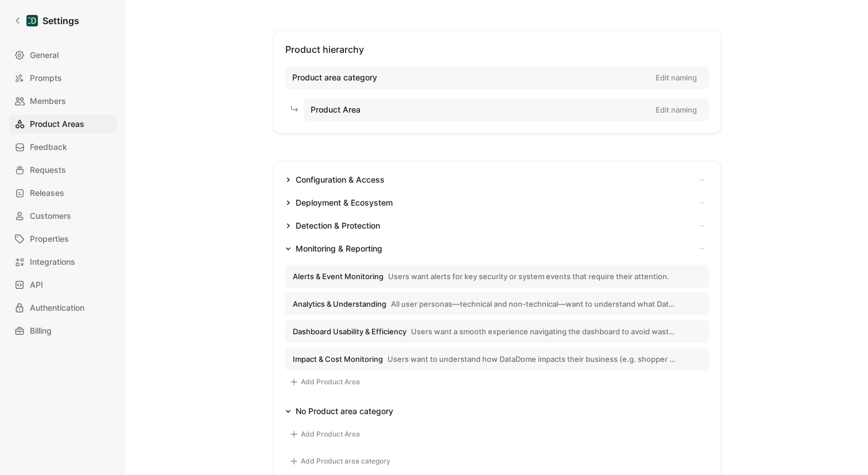 This screenshot has width=868, height=475. What do you see at coordinates (497, 304) in the screenshot?
I see `button: Analytics & UnderstandingAll user personas—technical and non-technical—want to understand what Da...` at bounding box center [497, 304].